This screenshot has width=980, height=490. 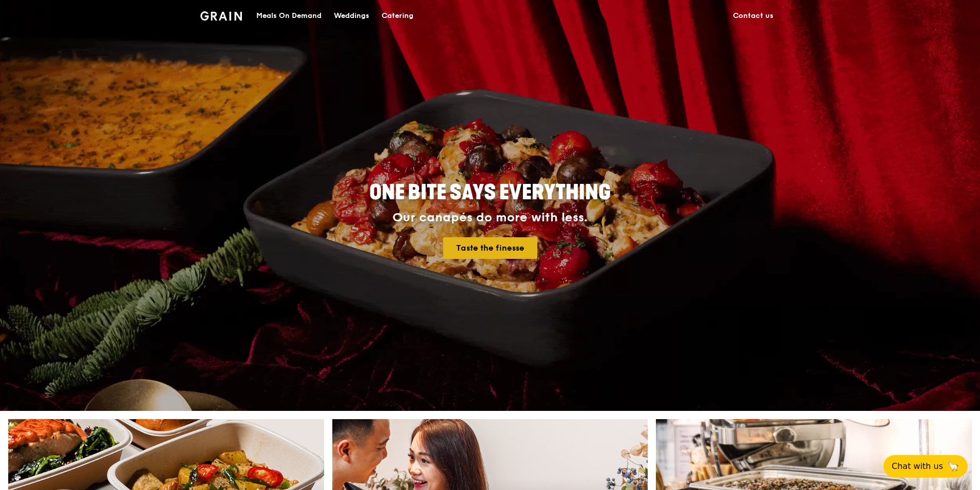 I want to click on a: Contact us, so click(x=753, y=16).